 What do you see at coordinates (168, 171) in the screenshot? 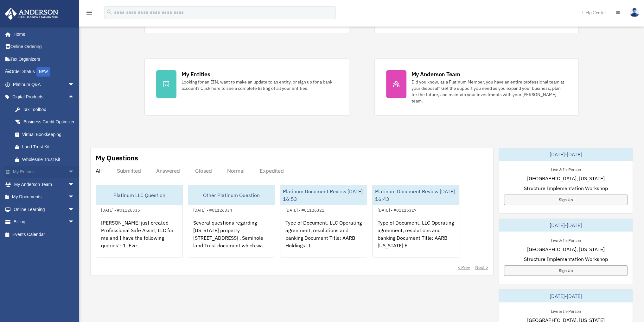
I see `div: Answered` at bounding box center [168, 171].